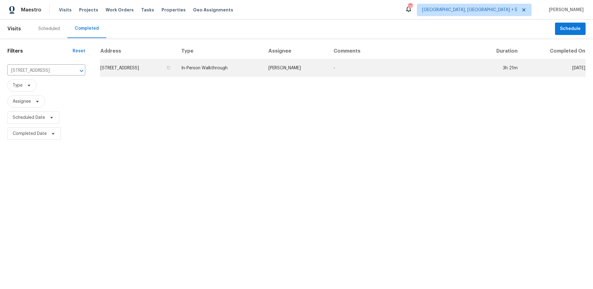  I want to click on button: Open, so click(82, 71).